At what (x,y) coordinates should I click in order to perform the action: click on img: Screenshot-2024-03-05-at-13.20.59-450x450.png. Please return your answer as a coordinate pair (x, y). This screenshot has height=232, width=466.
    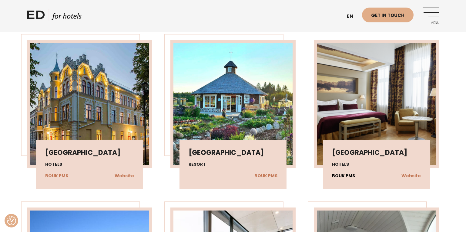
    Looking at the image, I should click on (376, 104).